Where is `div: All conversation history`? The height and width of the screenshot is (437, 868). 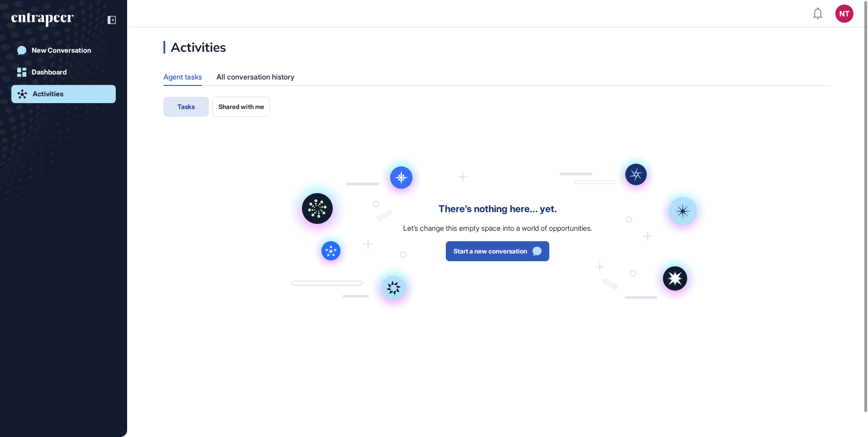
div: All conversation history is located at coordinates (255, 77).